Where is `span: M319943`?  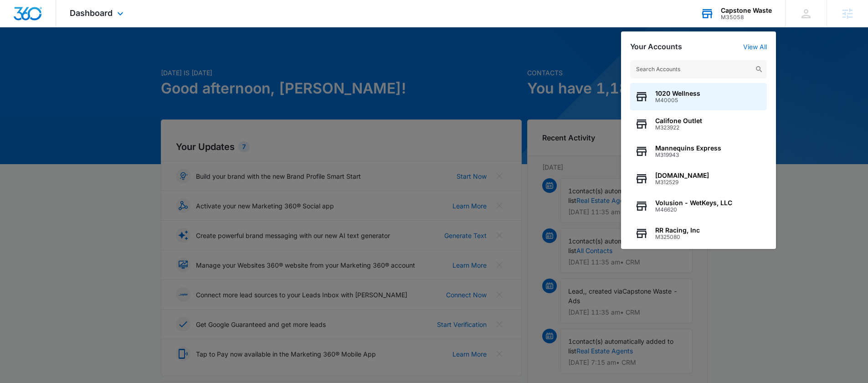
span: M319943 is located at coordinates (689, 155).